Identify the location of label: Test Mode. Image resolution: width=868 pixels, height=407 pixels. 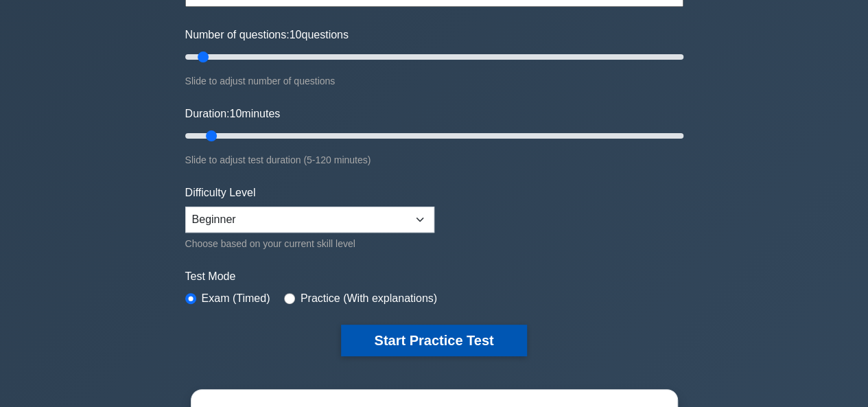
(435, 276).